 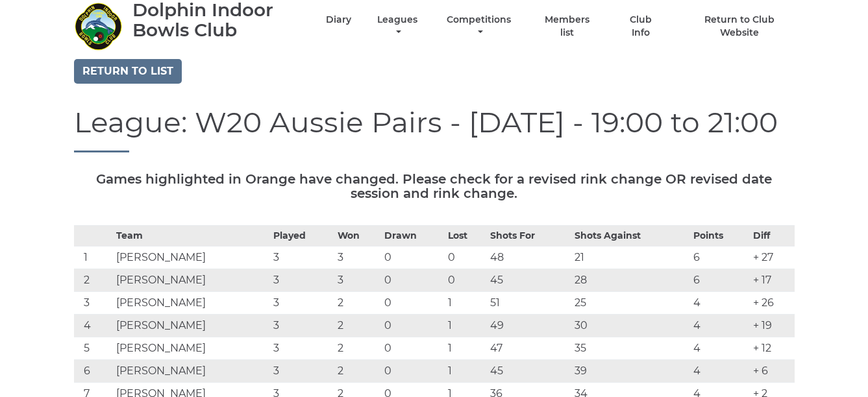 I want to click on td: + 17, so click(x=772, y=281).